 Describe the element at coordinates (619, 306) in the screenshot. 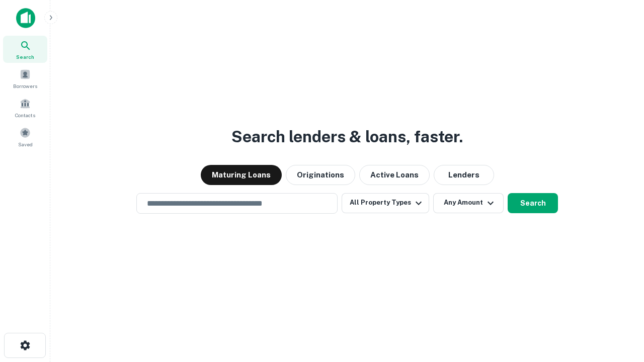

I see `div: Chat Widget` at that location.